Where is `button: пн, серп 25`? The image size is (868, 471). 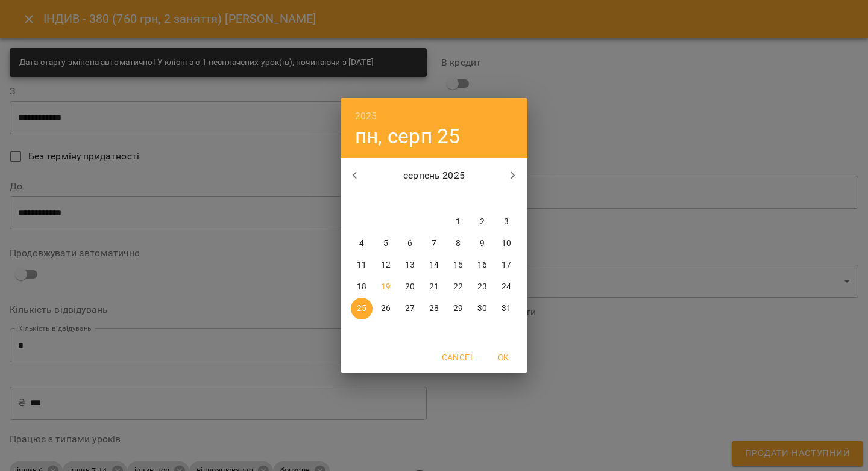 button: пн, серп 25 is located at coordinates (407, 136).